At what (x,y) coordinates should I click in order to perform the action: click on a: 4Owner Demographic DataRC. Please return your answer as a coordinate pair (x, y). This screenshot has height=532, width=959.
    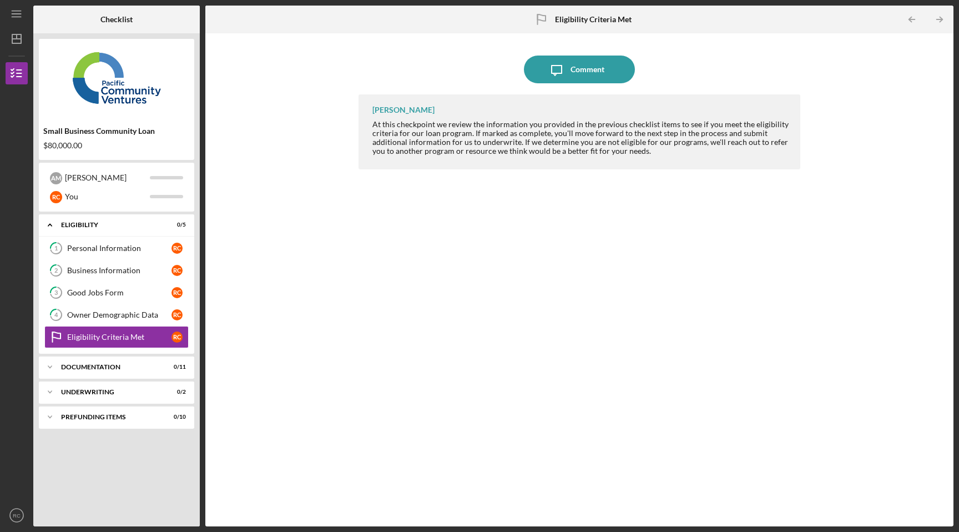
    Looking at the image, I should click on (117, 315).